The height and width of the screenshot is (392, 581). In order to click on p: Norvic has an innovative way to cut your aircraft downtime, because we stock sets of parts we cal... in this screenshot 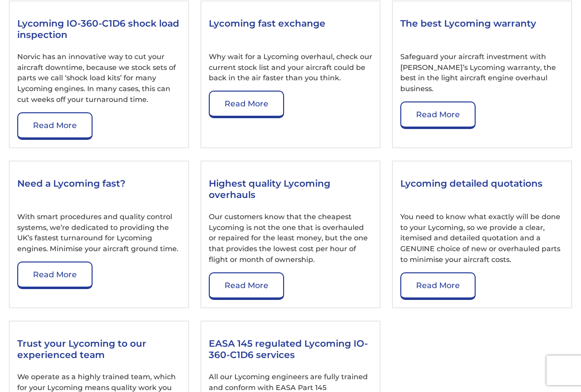, I will do `click(99, 78)`.